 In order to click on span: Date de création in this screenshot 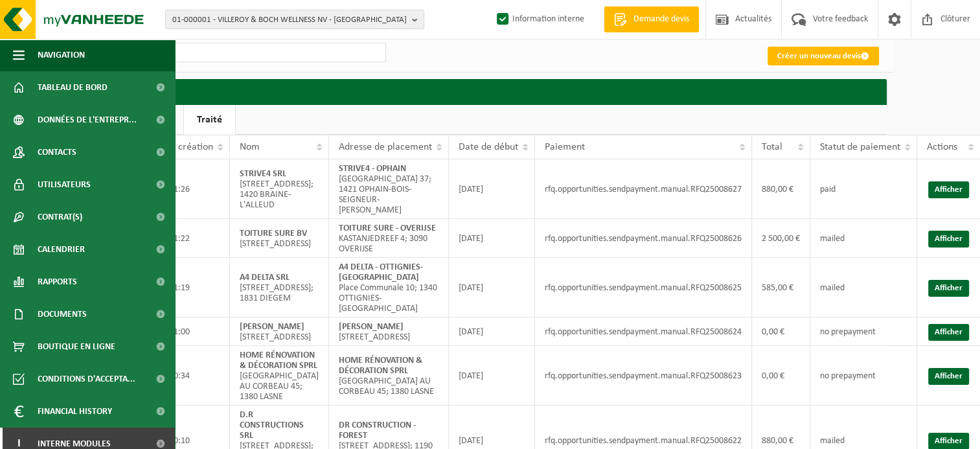, I will do `click(178, 147)`.